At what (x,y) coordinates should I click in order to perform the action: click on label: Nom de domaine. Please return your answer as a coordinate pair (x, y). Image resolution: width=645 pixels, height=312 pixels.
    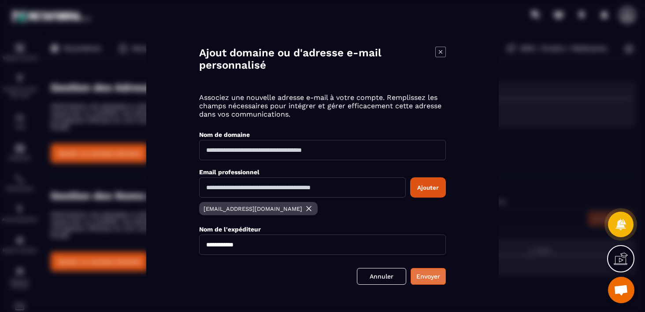
    Looking at the image, I should click on (224, 134).